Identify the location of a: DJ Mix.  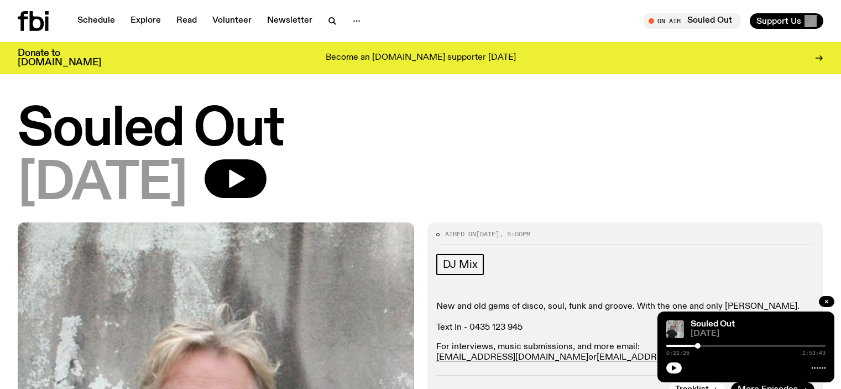
(460, 264).